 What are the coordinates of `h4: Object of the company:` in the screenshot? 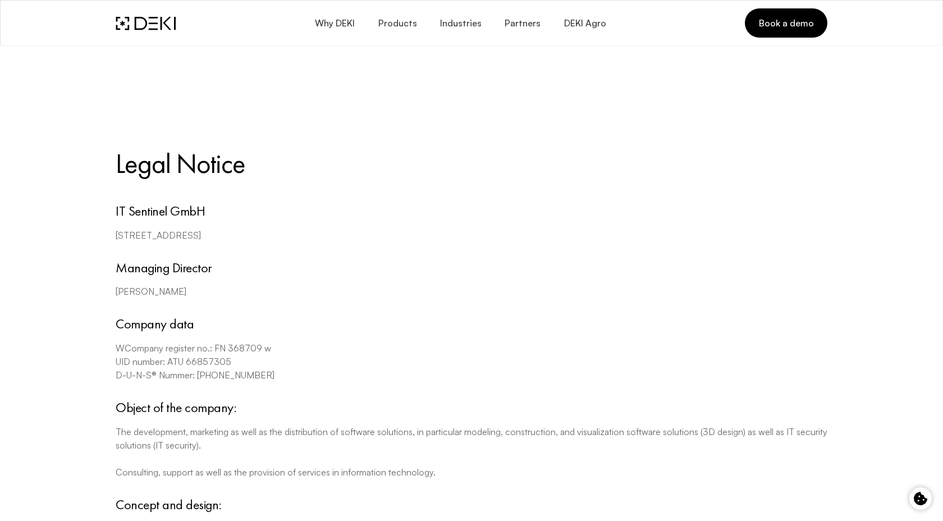 It's located at (471, 407).